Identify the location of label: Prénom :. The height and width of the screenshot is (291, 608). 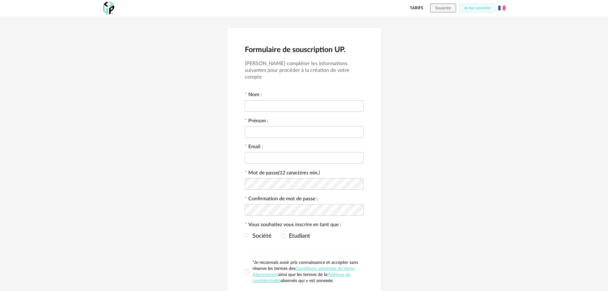
(257, 122).